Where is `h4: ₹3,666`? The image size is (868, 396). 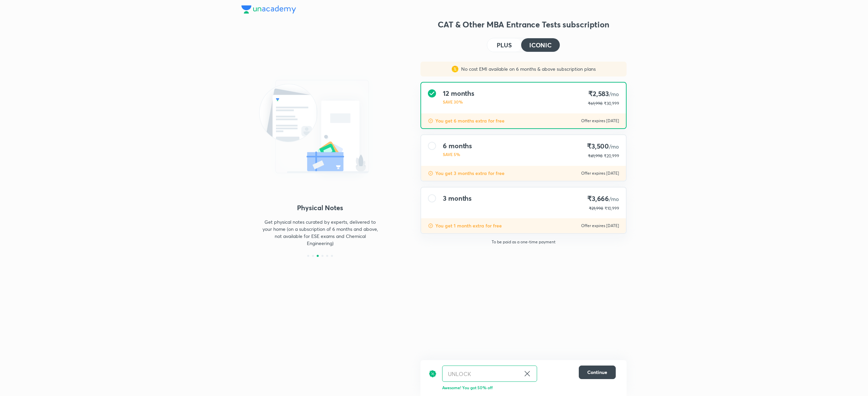
h4: ₹3,666 is located at coordinates (603, 199).